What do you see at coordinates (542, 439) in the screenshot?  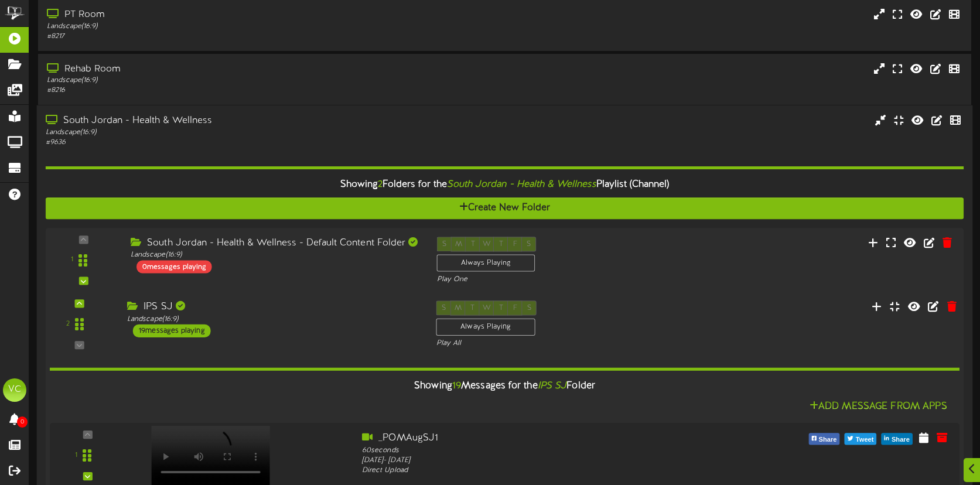 I see `div: _POMAugSJ1` at bounding box center [542, 439].